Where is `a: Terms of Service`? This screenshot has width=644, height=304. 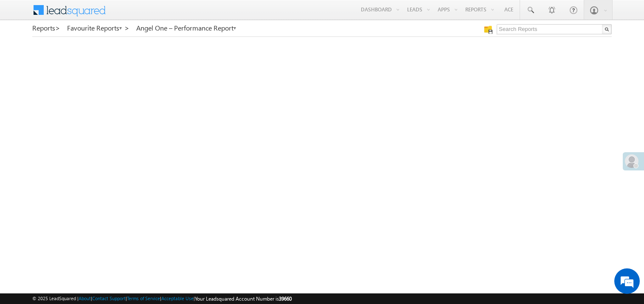 a: Terms of Service is located at coordinates (143, 298).